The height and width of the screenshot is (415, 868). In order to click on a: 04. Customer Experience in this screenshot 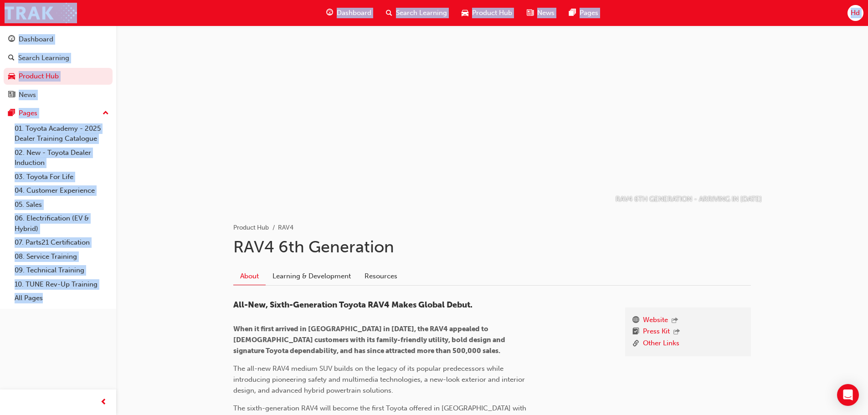, I will do `click(62, 190)`.